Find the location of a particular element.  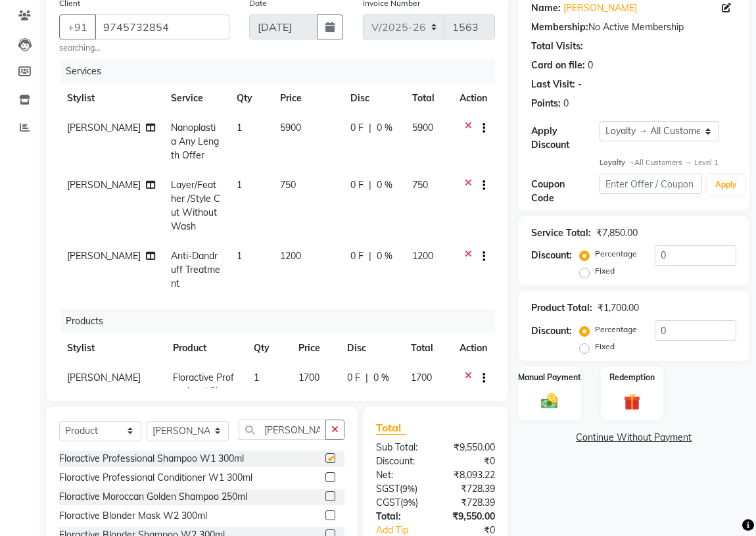

label: Manual Payment is located at coordinates (550, 378).